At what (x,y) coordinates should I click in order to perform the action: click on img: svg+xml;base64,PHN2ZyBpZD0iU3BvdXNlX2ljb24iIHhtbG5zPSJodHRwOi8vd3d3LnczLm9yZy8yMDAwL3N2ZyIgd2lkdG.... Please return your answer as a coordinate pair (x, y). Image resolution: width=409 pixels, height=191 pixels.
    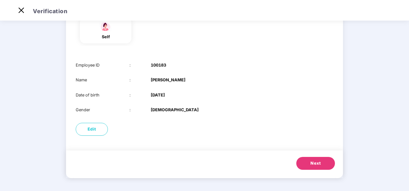
    Looking at the image, I should click on (106, 26).